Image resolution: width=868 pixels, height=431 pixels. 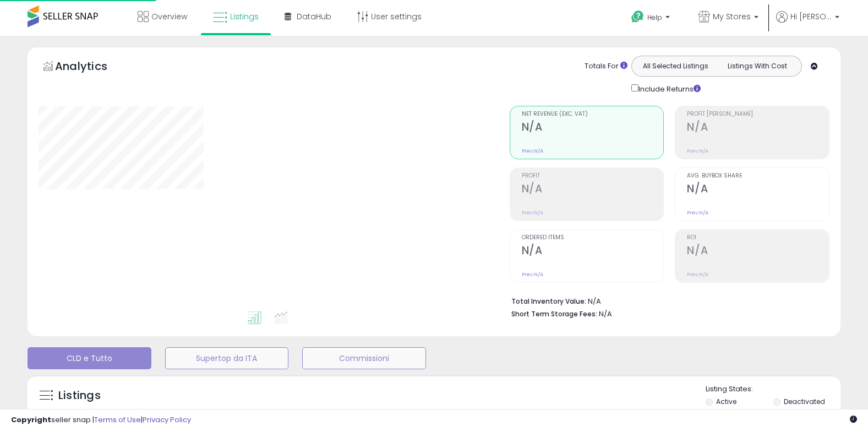 What do you see at coordinates (101, 420) in the screenshot?
I see `div: seller snap | |` at bounding box center [101, 420].